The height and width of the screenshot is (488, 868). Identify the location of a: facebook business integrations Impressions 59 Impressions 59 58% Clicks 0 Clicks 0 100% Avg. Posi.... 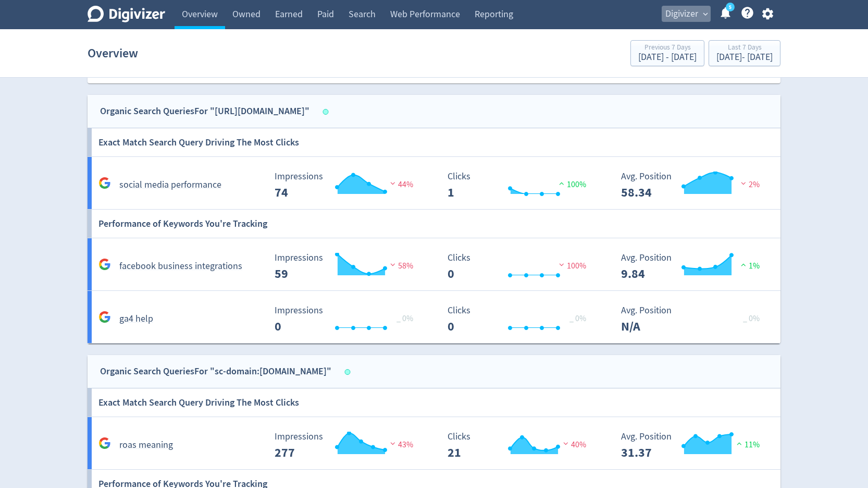
(434, 265).